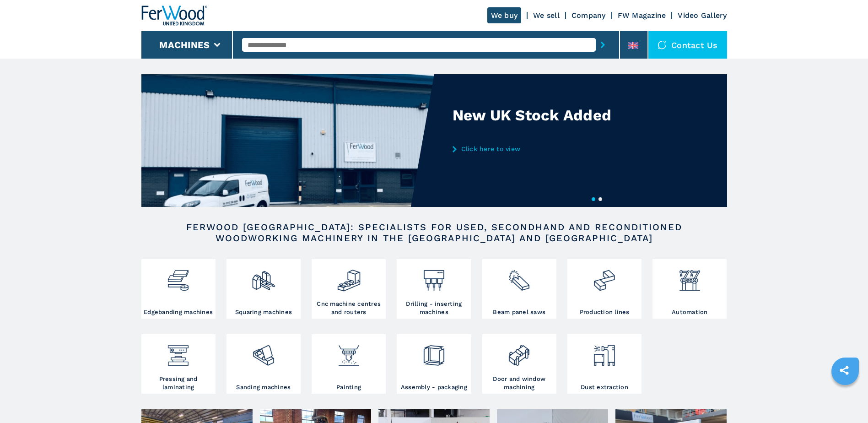 The image size is (868, 423). What do you see at coordinates (434, 352) in the screenshot?
I see `img: montaggio_imballaggio_2.png` at bounding box center [434, 352].